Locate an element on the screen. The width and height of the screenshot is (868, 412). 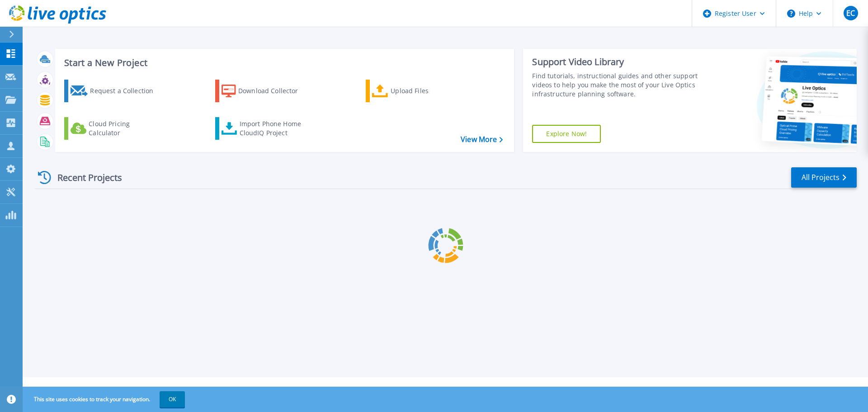
a: Upload Files is located at coordinates (416, 91).